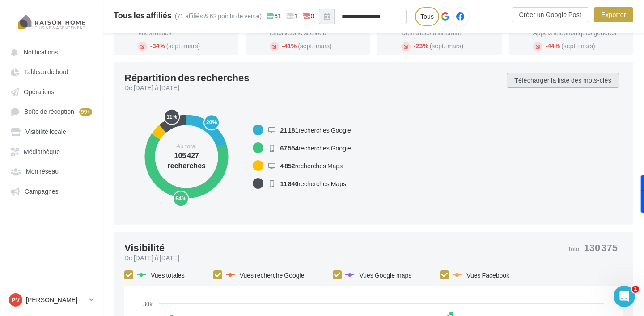 This screenshot has width=644, height=316. I want to click on span: 41%, so click(289, 46).